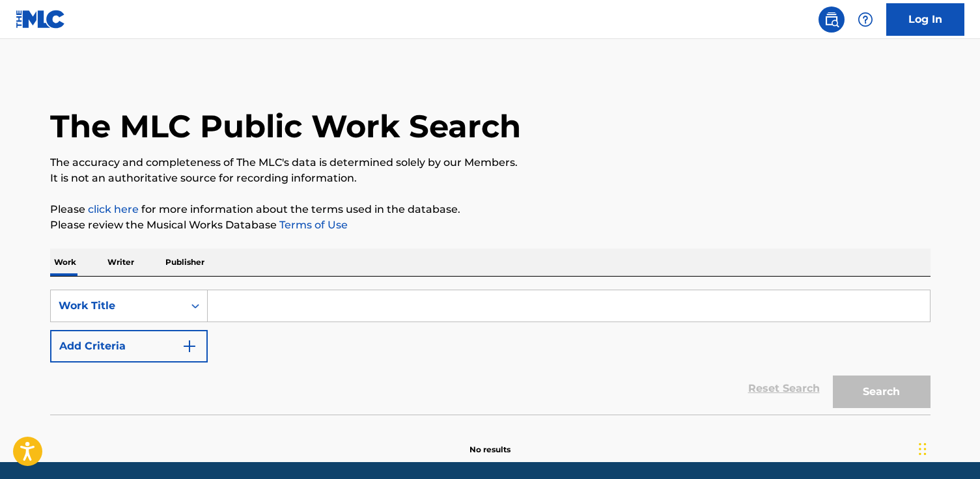 The height and width of the screenshot is (479, 980). I want to click on p: It is not an authoritative source for recording information., so click(490, 179).